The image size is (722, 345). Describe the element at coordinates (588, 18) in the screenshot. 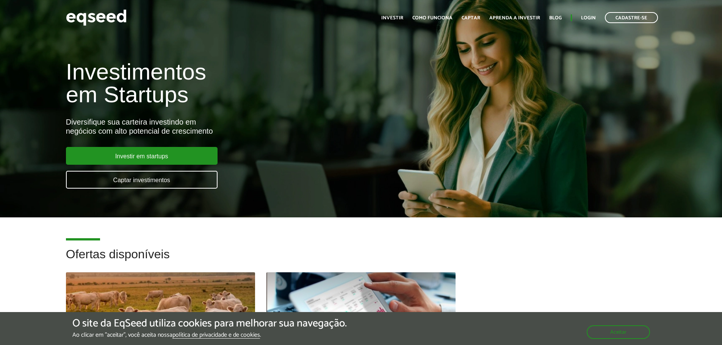

I see `a: Login` at that location.